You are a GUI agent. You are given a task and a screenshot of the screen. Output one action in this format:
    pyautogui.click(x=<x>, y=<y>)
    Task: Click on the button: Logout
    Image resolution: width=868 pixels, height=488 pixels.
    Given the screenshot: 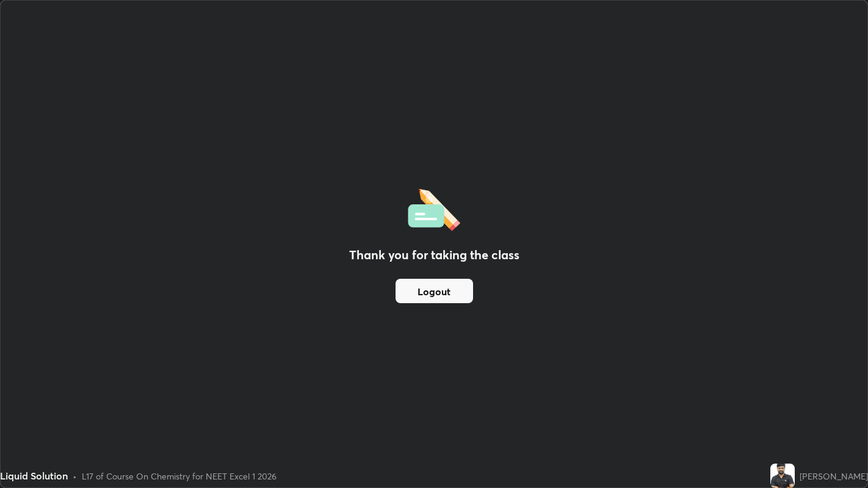 What is the action you would take?
    pyautogui.click(x=434, y=291)
    